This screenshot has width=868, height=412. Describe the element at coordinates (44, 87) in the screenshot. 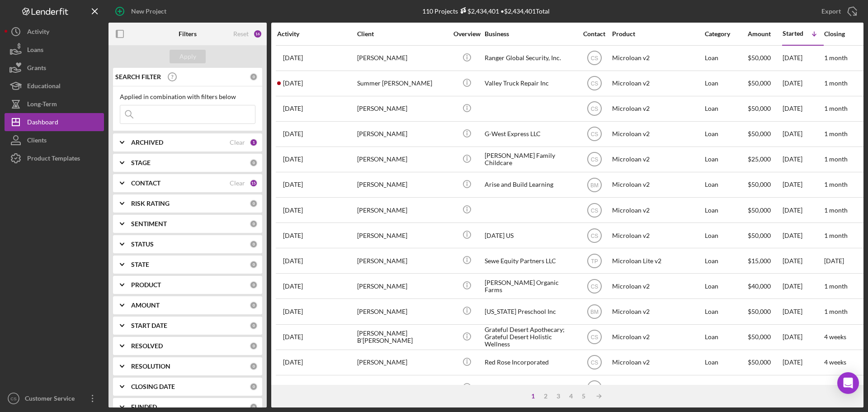

I see `div: Educational` at that location.